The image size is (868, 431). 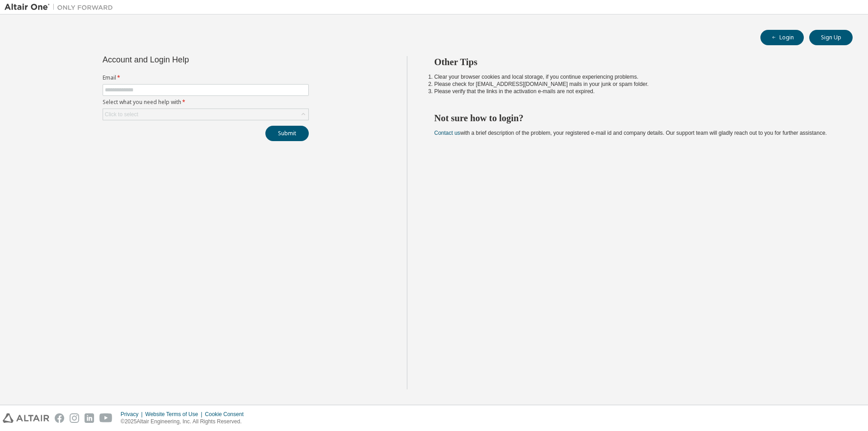 What do you see at coordinates (175, 414) in the screenshot?
I see `div: Website Terms of Use` at bounding box center [175, 414].